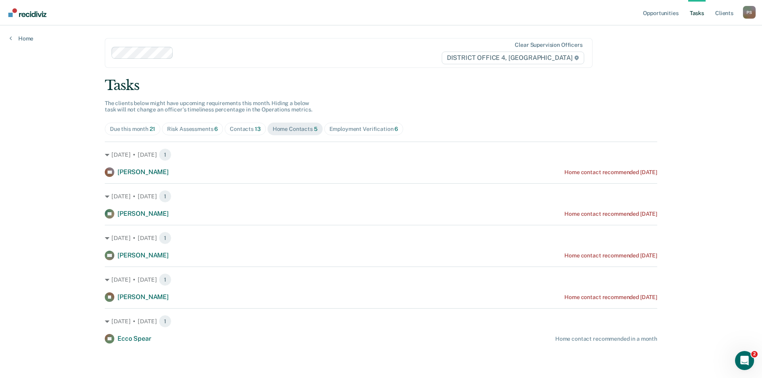  I want to click on span: Ecco Spear, so click(134, 338).